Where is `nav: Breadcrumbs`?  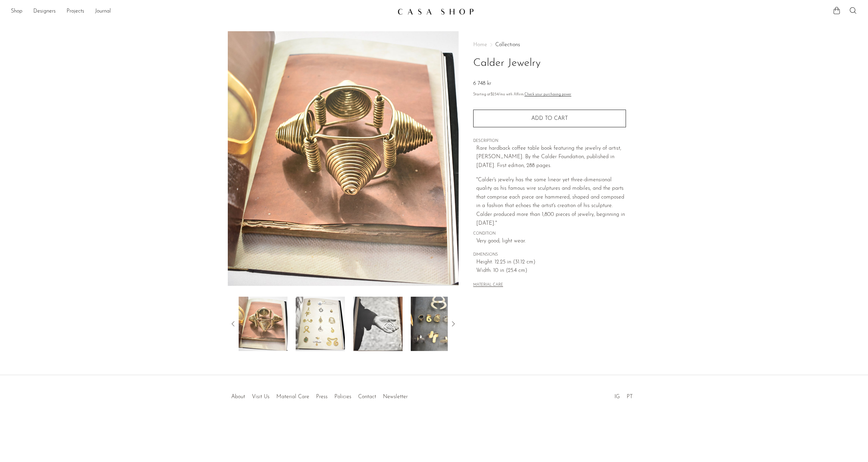
nav: Breadcrumbs is located at coordinates (550, 45).